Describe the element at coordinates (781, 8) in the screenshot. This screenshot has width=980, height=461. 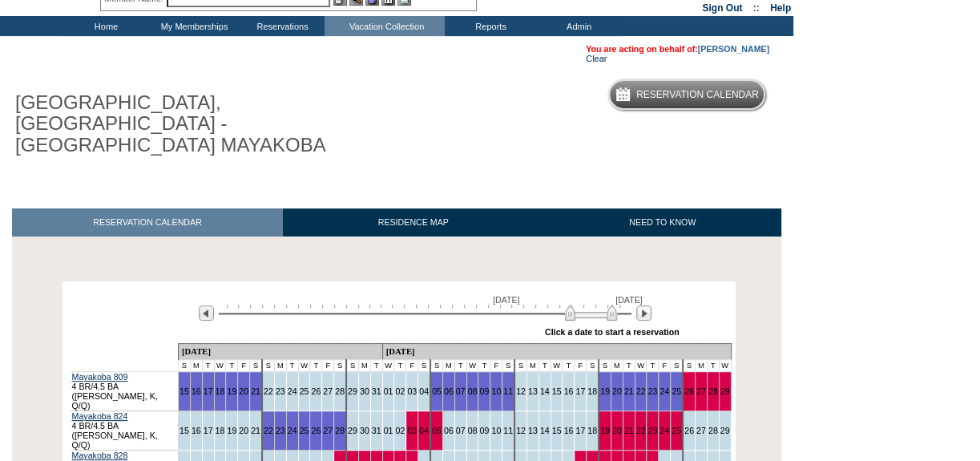
I see `a: Help` at that location.